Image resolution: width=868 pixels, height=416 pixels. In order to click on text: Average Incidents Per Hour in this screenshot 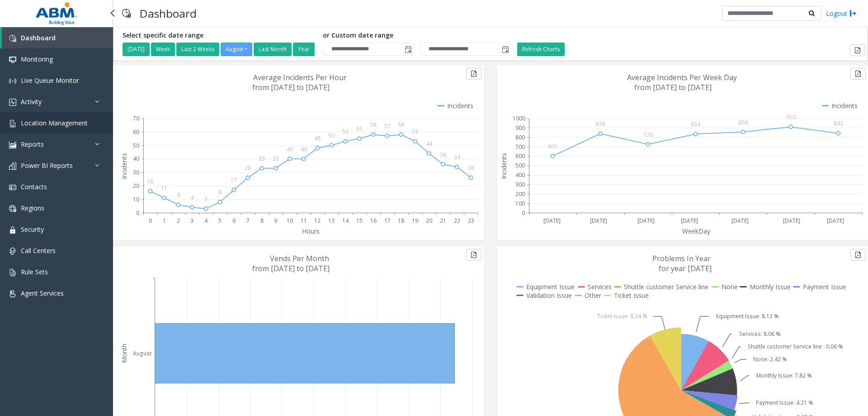, I will do `click(300, 77)`.